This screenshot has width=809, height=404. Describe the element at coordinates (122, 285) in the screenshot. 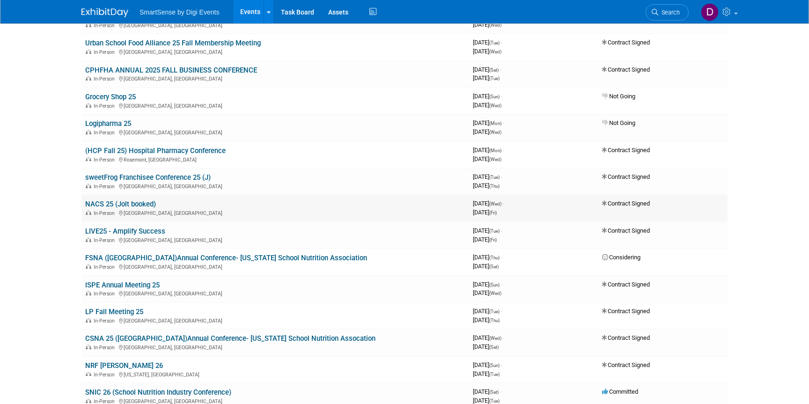

I see `a: ISPE Annual Meeting 25` at that location.